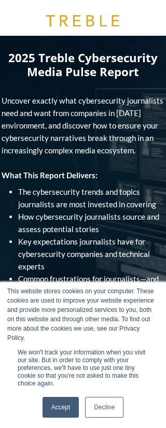 The width and height of the screenshot is (166, 428). Describe the element at coordinates (88, 285) in the screenshot. I see `span: Common frustrations for journalists—and what builds credibility with them` at that location.